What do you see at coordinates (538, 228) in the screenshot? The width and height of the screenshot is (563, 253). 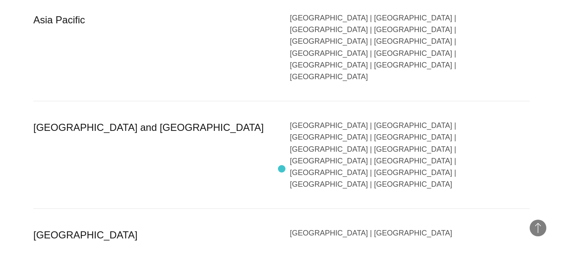 I see `button: Back to Top` at bounding box center [538, 228].